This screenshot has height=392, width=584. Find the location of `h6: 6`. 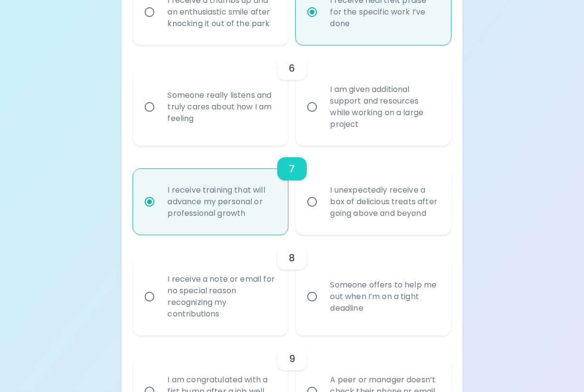

h6: 6 is located at coordinates (292, 68).